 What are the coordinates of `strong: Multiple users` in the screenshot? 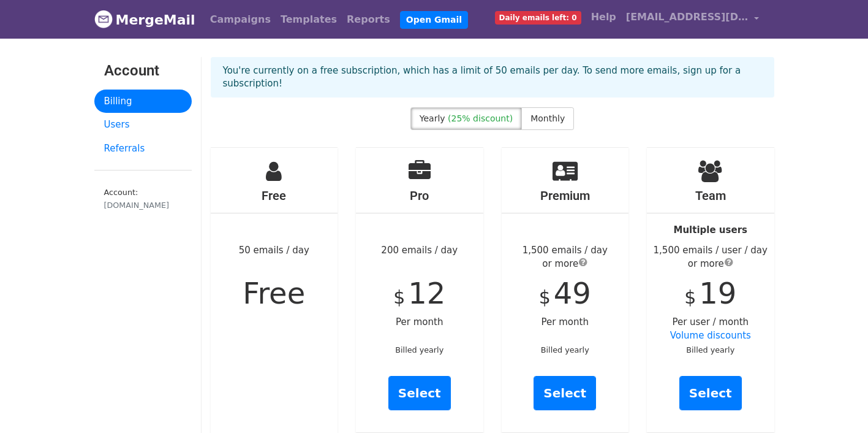 It's located at (710, 230).